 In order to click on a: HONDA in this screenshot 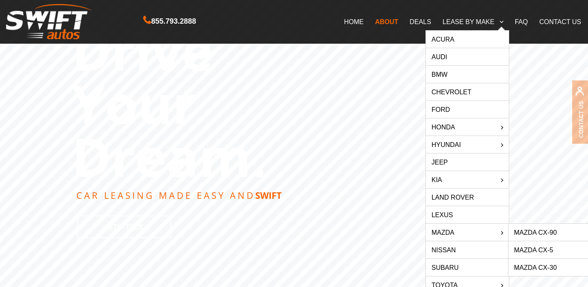, I will do `click(467, 127)`.